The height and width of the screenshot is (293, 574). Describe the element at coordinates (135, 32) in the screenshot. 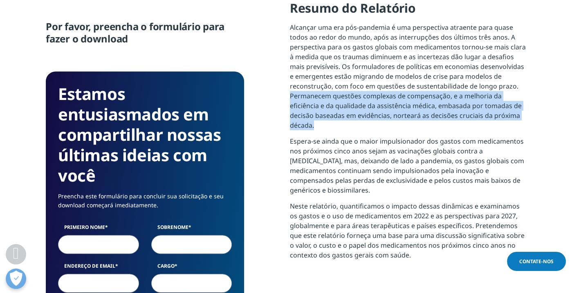

I see `font: Por favor, preencha o formulário para fazer o download` at that location.